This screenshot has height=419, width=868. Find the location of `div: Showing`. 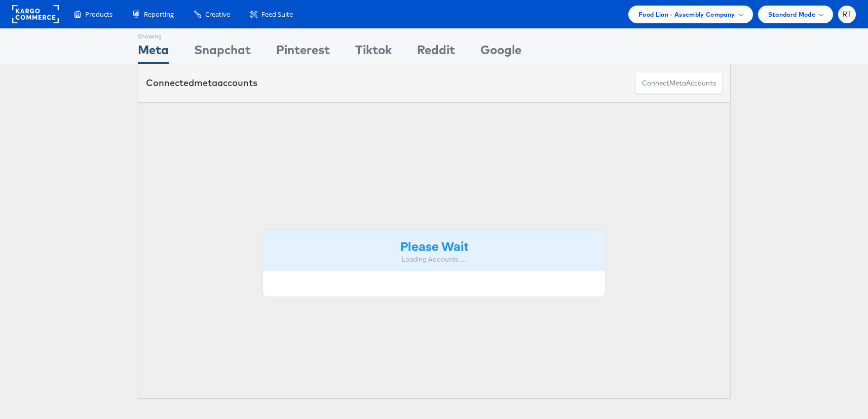

div: Showing is located at coordinates (153, 35).